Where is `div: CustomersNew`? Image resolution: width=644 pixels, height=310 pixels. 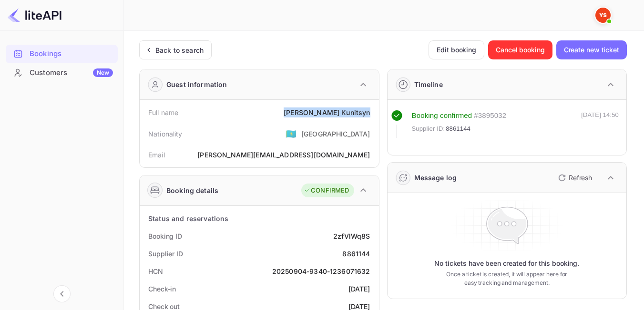 div: CustomersNew is located at coordinates (61, 73).